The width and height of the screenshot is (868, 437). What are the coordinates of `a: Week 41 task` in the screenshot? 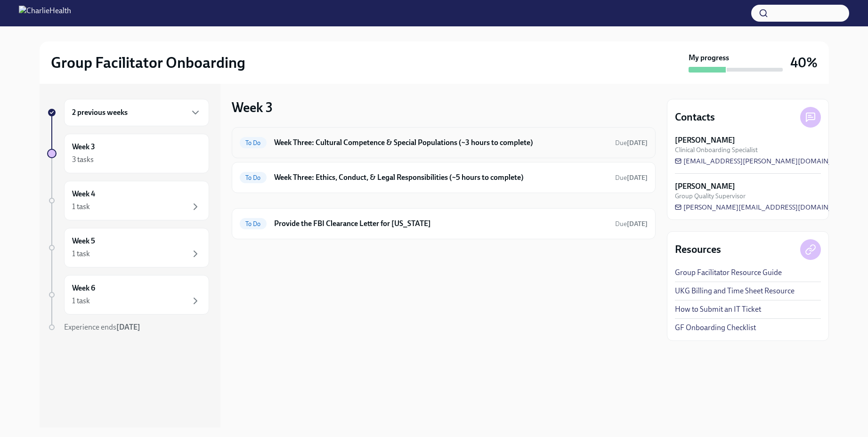 It's located at (128, 200).